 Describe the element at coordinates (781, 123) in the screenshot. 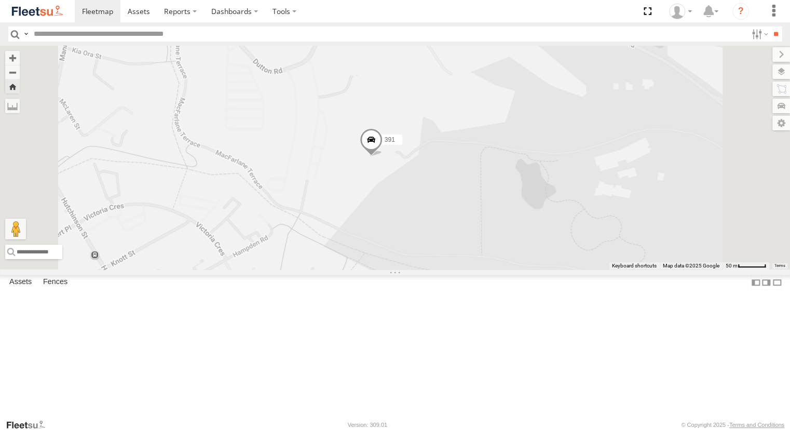

I see `label: Map Settings` at that location.